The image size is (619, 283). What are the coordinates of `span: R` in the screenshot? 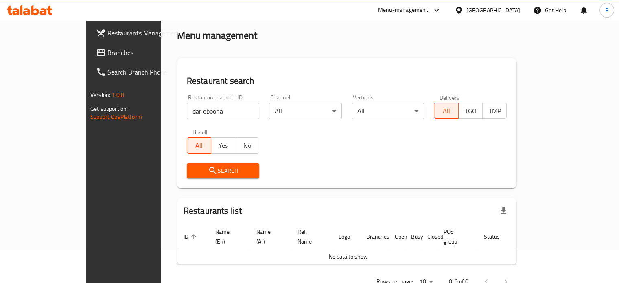 It's located at (607, 10).